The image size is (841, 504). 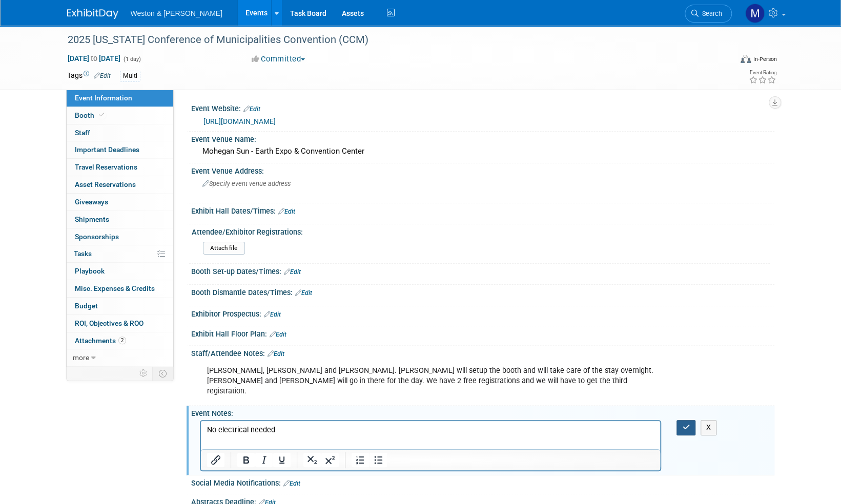 What do you see at coordinates (101, 114) in the screenshot?
I see `i: Booth reservation complete` at bounding box center [101, 114].